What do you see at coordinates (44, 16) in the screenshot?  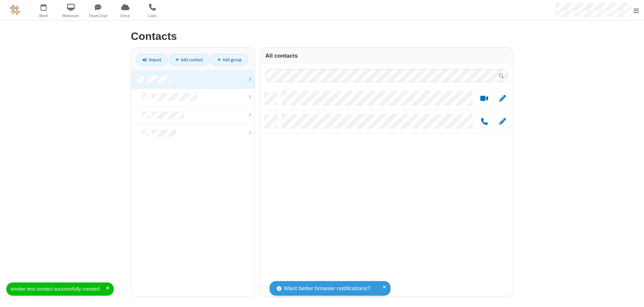 I see `span: Meet` at bounding box center [44, 16].